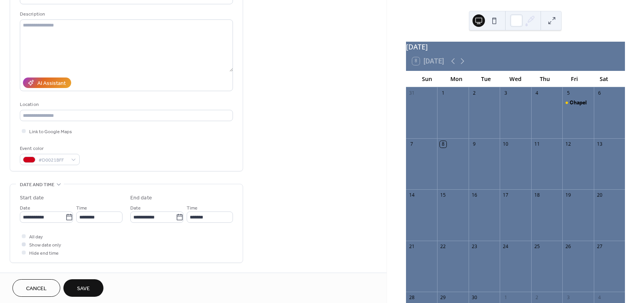  What do you see at coordinates (568, 195) in the screenshot?
I see `div: 19` at bounding box center [568, 195].